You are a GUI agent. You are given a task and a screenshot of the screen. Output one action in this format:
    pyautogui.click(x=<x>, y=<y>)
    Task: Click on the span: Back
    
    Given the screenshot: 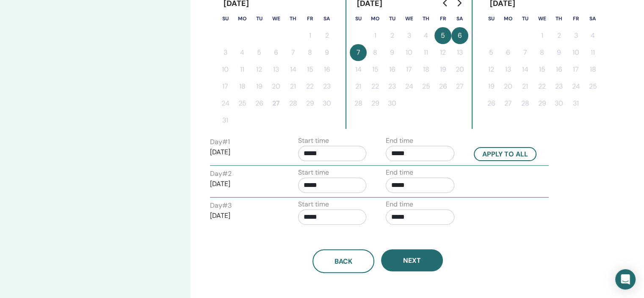 What is the action you would take?
    pyautogui.click(x=343, y=261)
    